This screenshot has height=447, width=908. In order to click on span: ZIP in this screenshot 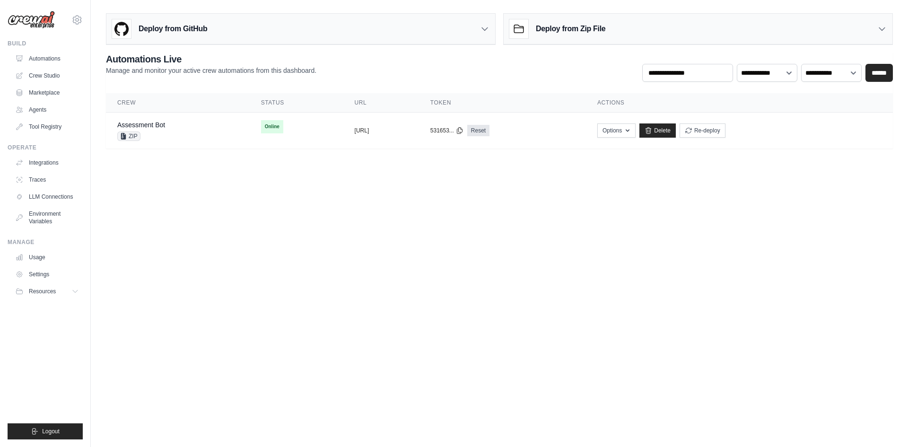, I will do `click(129, 136)`.